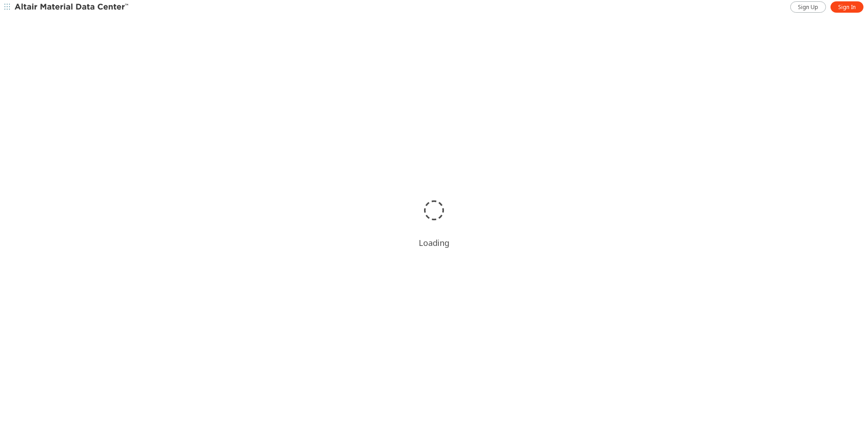 Image resolution: width=868 pixels, height=428 pixels. Describe the element at coordinates (847, 7) in the screenshot. I see `a: Sign In` at that location.